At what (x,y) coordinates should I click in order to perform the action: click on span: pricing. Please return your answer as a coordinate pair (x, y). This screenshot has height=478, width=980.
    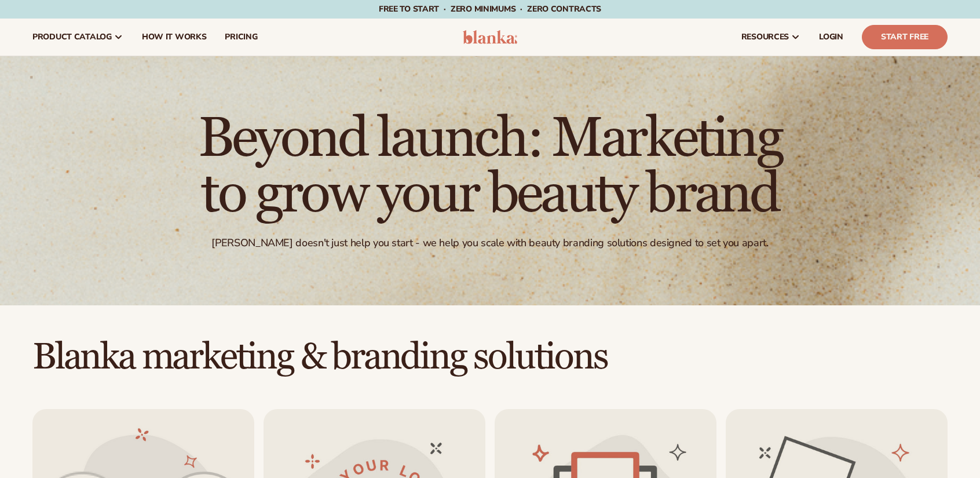
    Looking at the image, I should click on (241, 37).